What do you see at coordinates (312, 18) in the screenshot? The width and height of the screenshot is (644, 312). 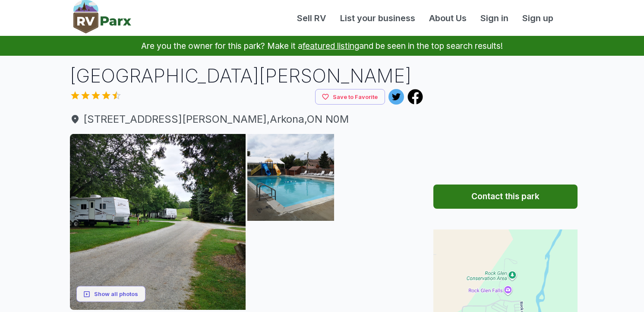 I see `a: Sell RV` at bounding box center [312, 18].